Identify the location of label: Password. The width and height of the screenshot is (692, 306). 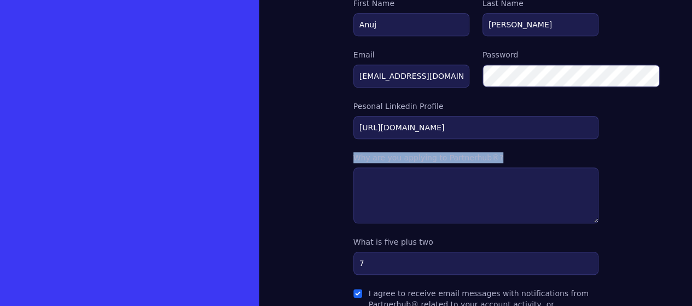
(541, 55).